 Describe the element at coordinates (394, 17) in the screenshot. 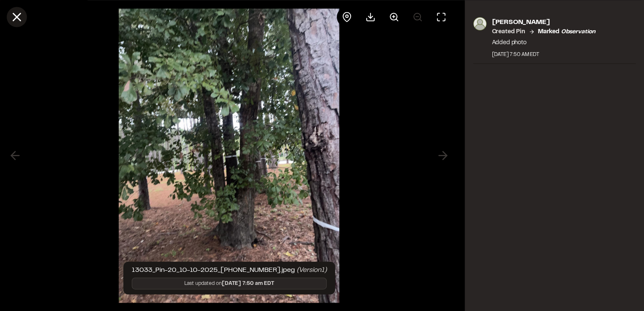

I see `button: Zoom in` at that location.